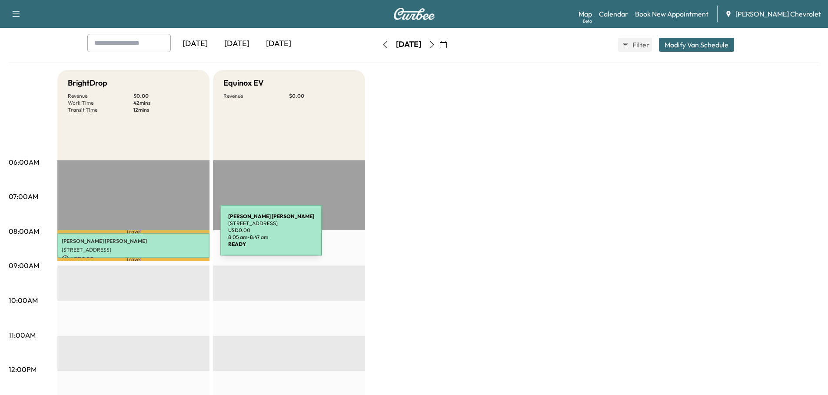  What do you see at coordinates (22, 335) in the screenshot?
I see `p: 11:00AM` at bounding box center [22, 335].